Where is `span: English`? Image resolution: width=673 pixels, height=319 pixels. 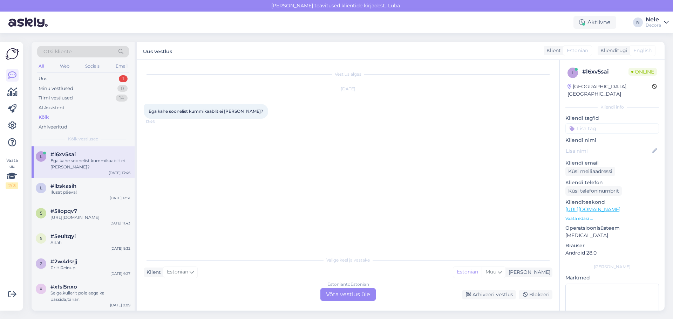 span: English is located at coordinates (643, 50).